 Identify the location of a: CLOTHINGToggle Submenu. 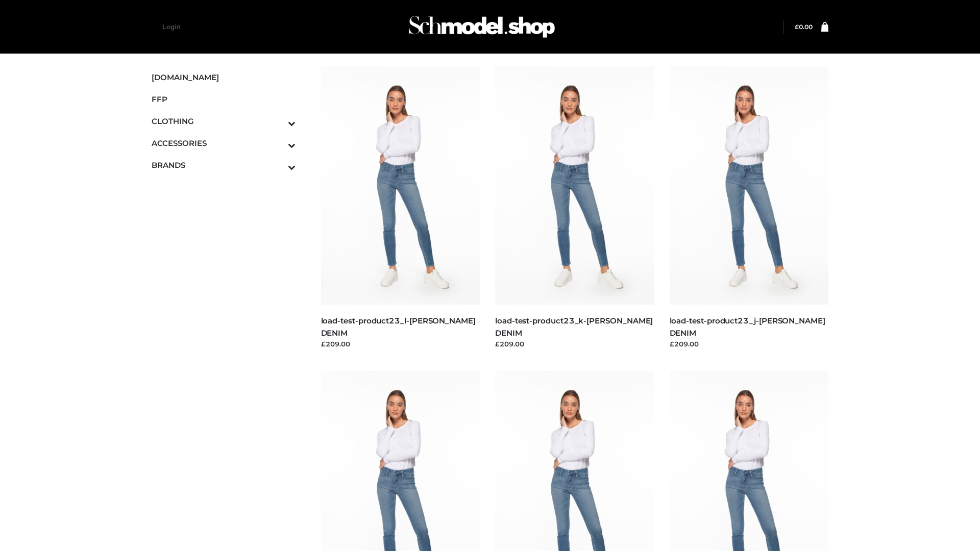
(224, 121).